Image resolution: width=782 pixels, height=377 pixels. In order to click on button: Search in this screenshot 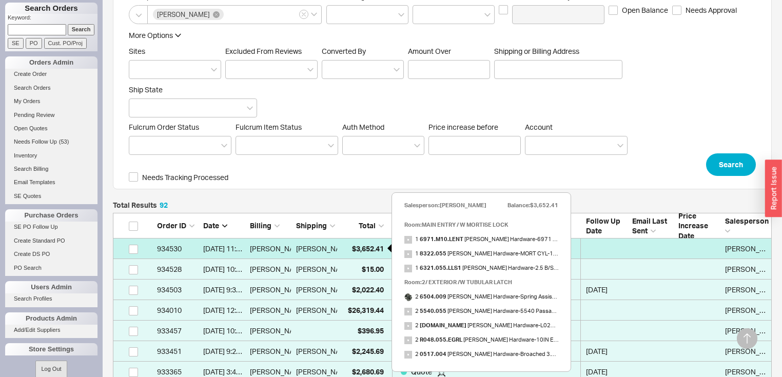, I will do `click(730, 165)`.